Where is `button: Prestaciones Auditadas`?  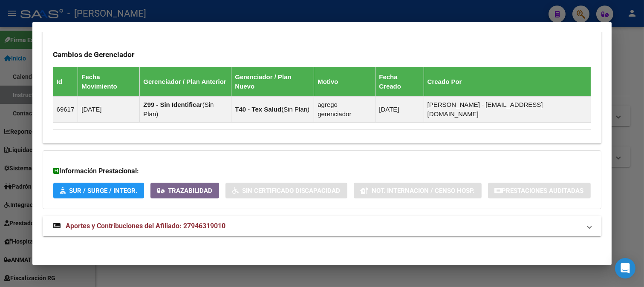 button: Prestaciones Auditadas is located at coordinates (539, 190).